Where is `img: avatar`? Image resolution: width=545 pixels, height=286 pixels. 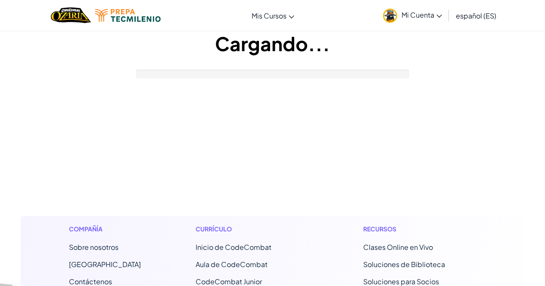
img: avatar is located at coordinates (390, 16).